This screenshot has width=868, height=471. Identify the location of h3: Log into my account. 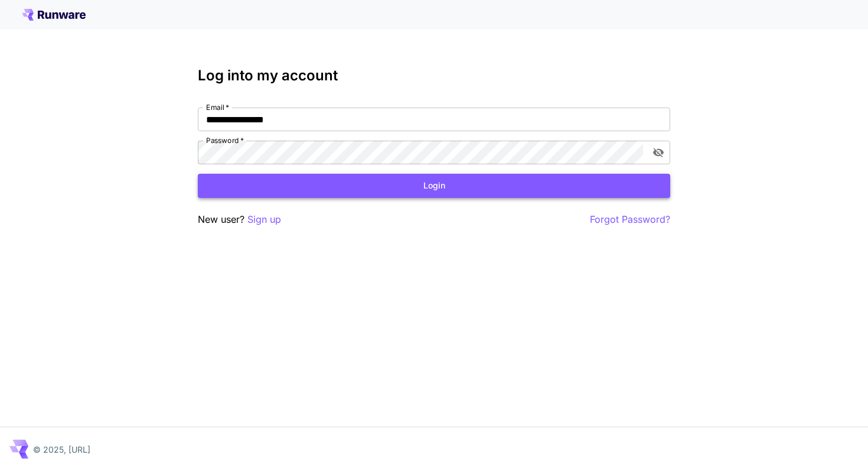
(434, 75).